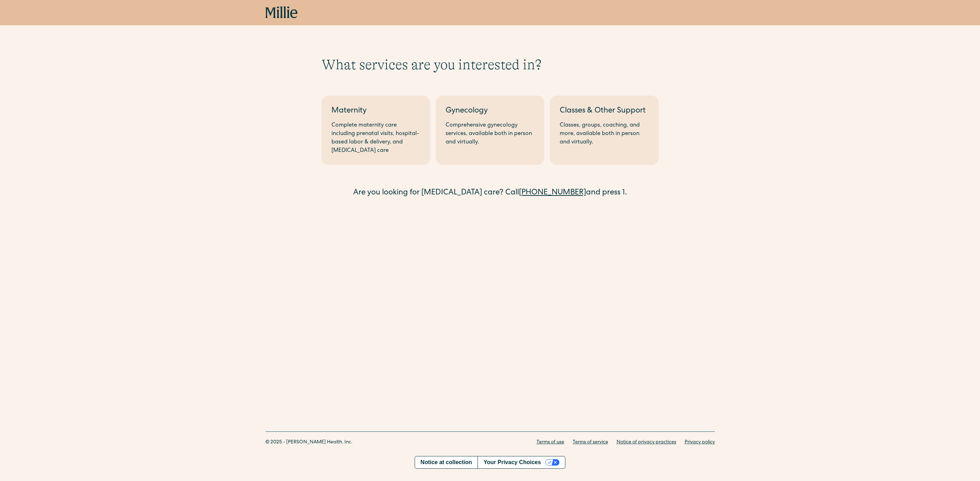  What do you see at coordinates (490, 64) in the screenshot?
I see `h1: What services are you interested in?` at bounding box center [490, 64].